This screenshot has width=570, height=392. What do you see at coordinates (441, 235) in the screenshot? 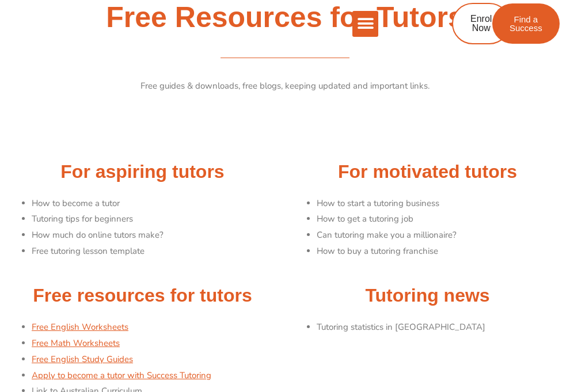
I see `li: Can tutoring make you a millionaire?` at bounding box center [441, 235].